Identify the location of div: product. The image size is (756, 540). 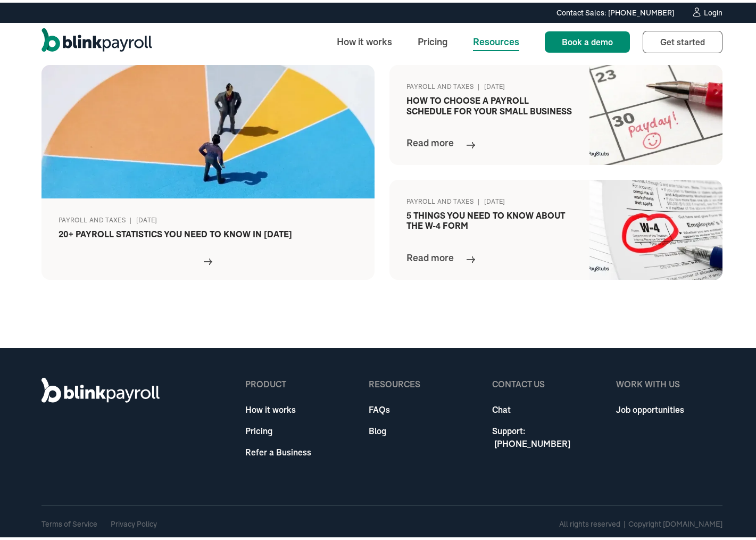
(278, 382).